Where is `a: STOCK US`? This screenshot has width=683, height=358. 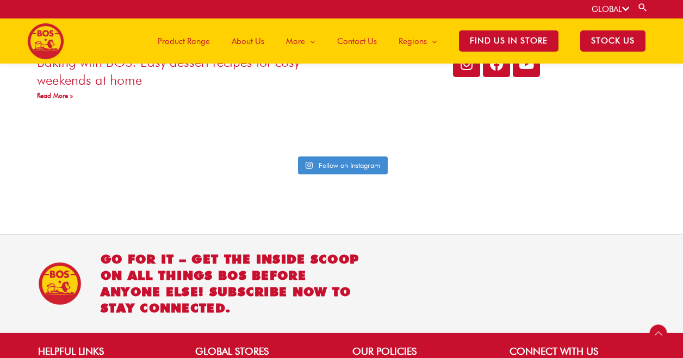
a: STOCK US is located at coordinates (613, 41).